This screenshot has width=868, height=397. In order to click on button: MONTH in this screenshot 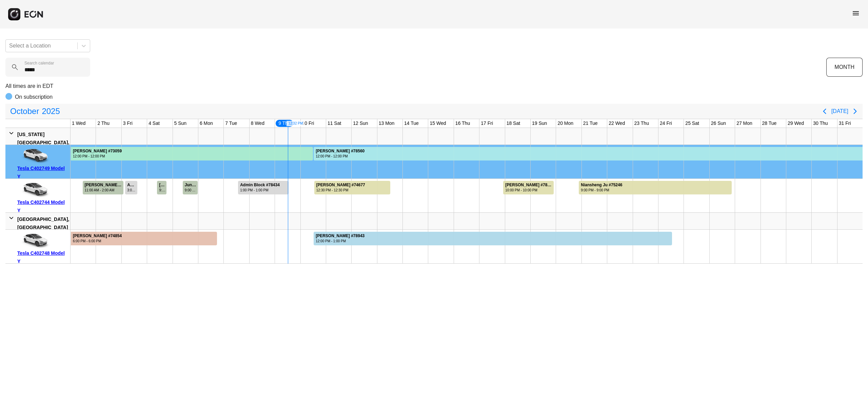, I will do `click(844, 67)`.